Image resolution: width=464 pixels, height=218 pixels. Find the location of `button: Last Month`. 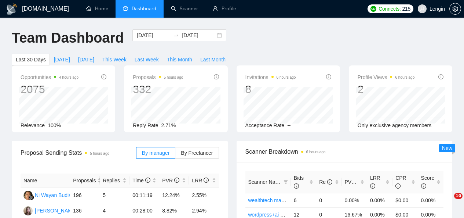

button: Last Month is located at coordinates (213, 59).